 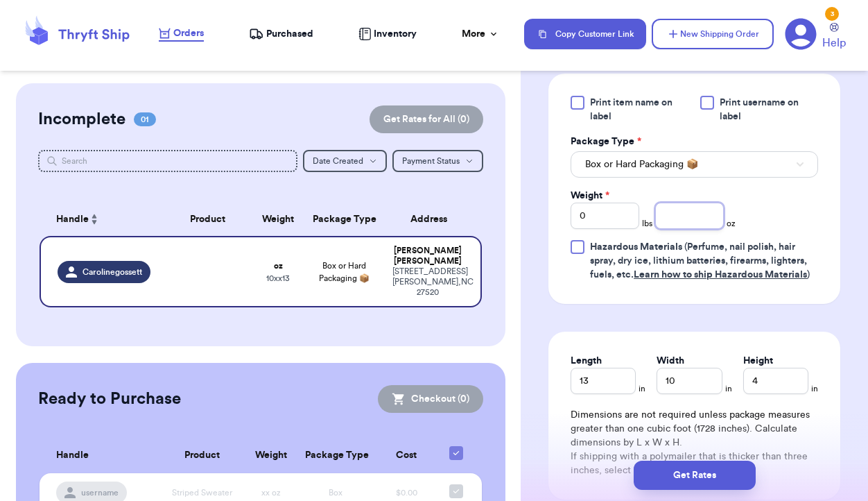 What do you see at coordinates (757, 360) in the screenshot?
I see `label: Height` at bounding box center [757, 360].